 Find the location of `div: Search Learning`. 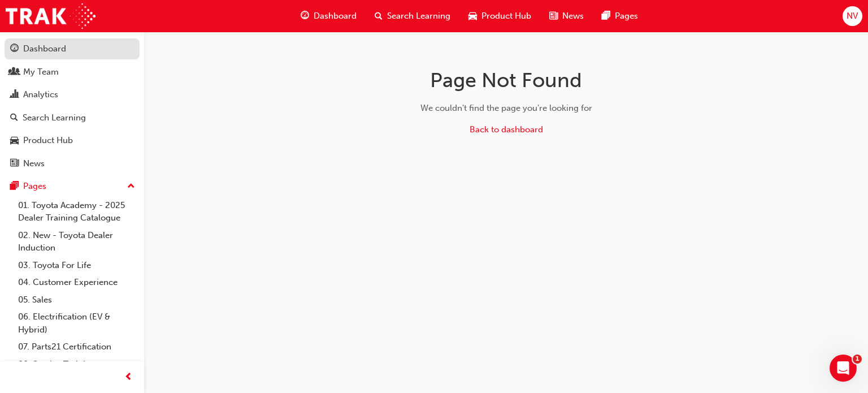

div: Search Learning is located at coordinates (55, 118).